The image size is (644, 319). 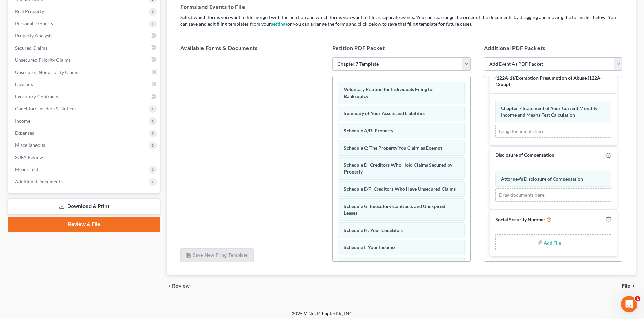 I want to click on a: Review & File, so click(x=84, y=224).